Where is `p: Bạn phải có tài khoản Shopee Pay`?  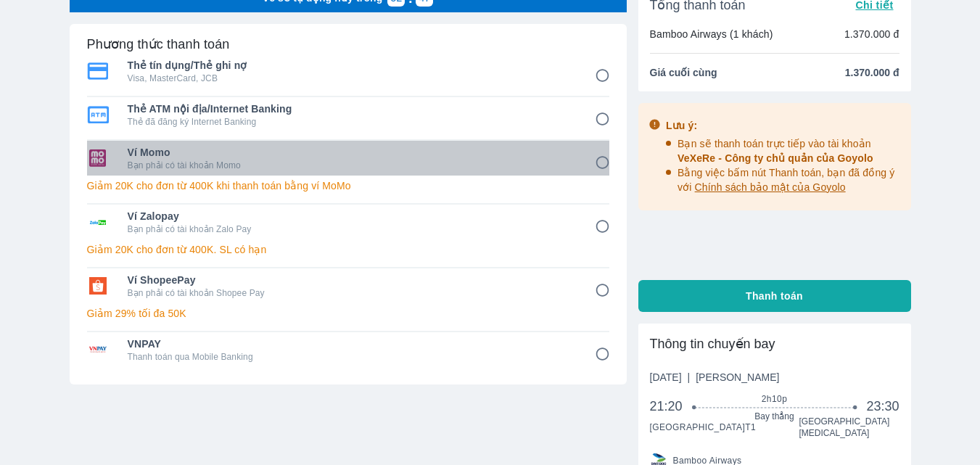
p: Bạn phải có tài khoản Shopee Pay is located at coordinates (351, 293).